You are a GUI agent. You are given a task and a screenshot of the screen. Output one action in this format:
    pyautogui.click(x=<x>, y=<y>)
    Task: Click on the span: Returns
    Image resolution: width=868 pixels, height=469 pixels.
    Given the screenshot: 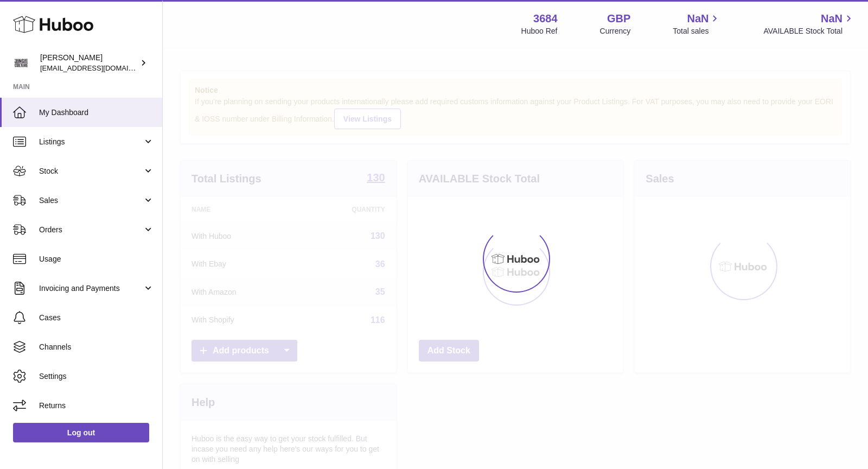 What is the action you would take?
    pyautogui.click(x=96, y=405)
    